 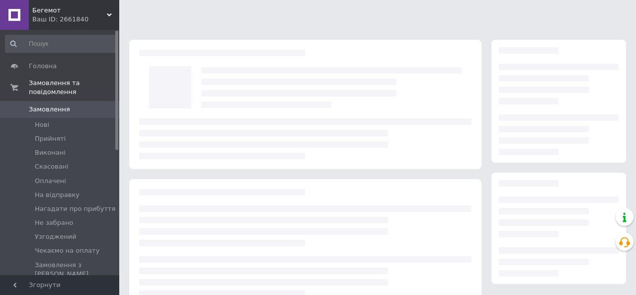 What do you see at coordinates (49, 109) in the screenshot?
I see `span: Замовлення` at bounding box center [49, 109].